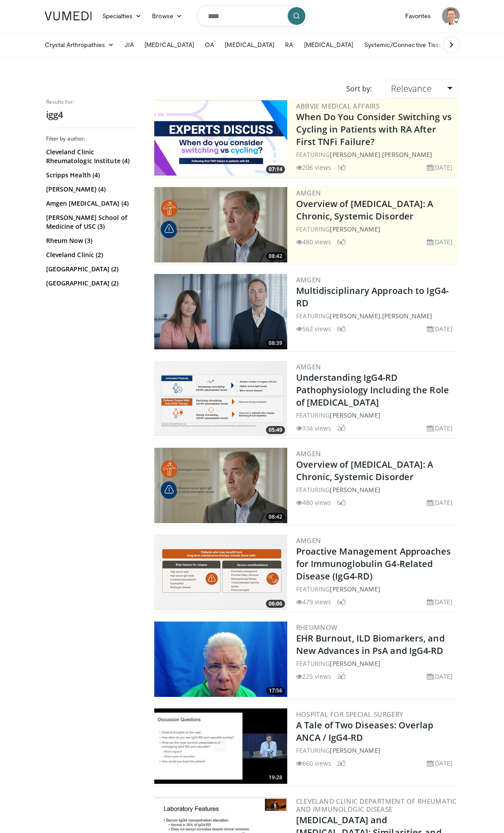  Describe the element at coordinates (373, 129) in the screenshot. I see `a: When Do You Consider Switching vs Cycling in Patients with RA After First TNFi Failure?` at that location.